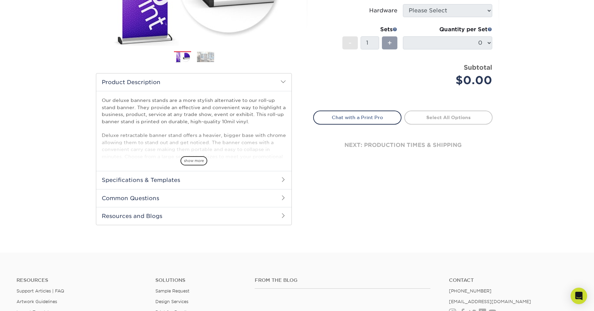 This screenshot has width=594, height=311. I want to click on h2: Specifications & Templates, so click(194, 180).